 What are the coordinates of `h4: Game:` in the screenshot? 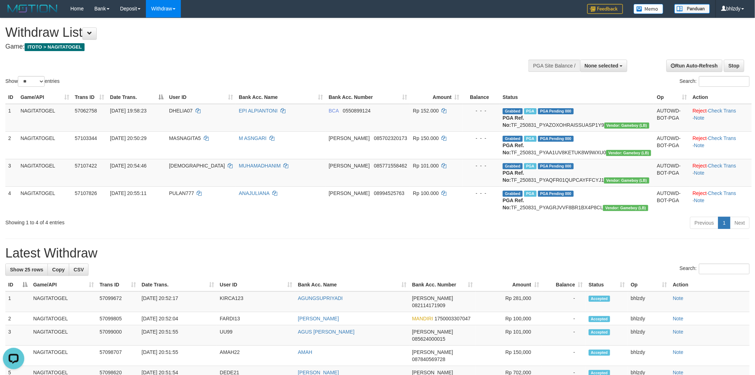 It's located at (251, 47).